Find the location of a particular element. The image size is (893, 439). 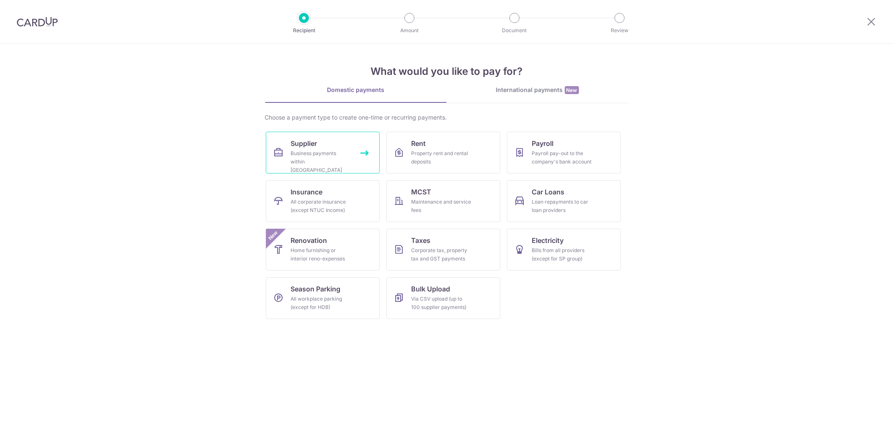

a: RenovationHome furnishing or interior reno-expensesNew is located at coordinates (323, 250).